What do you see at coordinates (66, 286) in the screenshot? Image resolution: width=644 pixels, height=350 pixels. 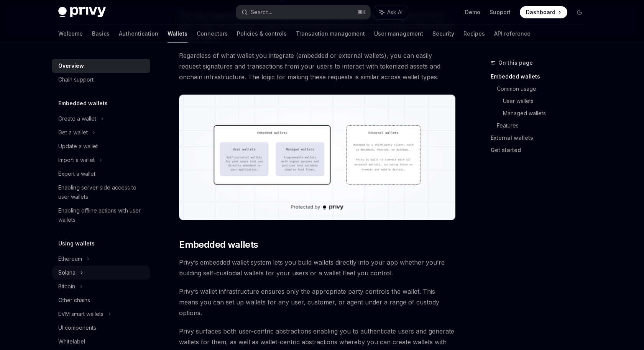 I see `div: Bitcoin` at bounding box center [66, 286].